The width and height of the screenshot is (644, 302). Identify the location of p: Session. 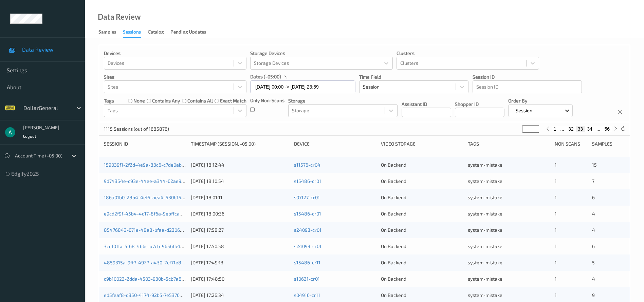
(524, 110).